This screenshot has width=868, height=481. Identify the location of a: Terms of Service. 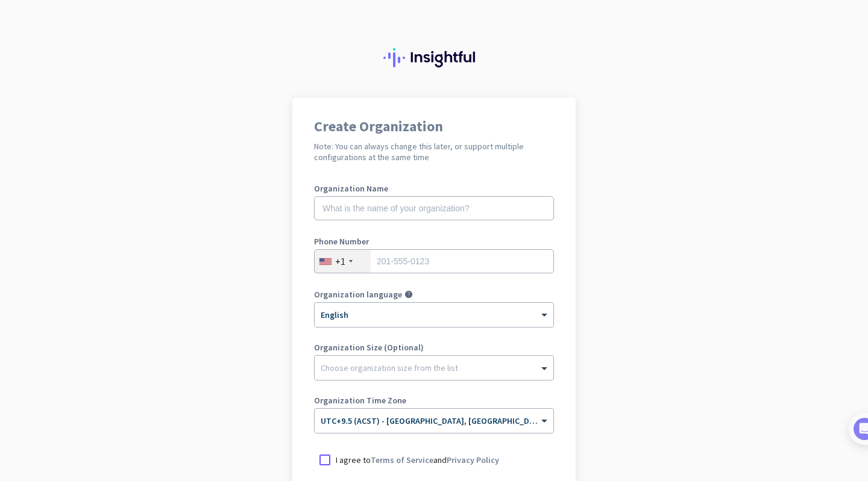
(402, 460).